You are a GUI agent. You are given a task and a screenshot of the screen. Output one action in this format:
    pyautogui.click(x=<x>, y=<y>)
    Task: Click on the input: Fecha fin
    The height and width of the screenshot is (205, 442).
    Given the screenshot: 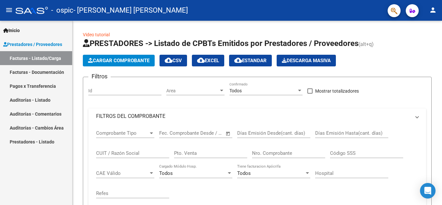 What is the action you would take?
    pyautogui.click(x=207, y=133)
    